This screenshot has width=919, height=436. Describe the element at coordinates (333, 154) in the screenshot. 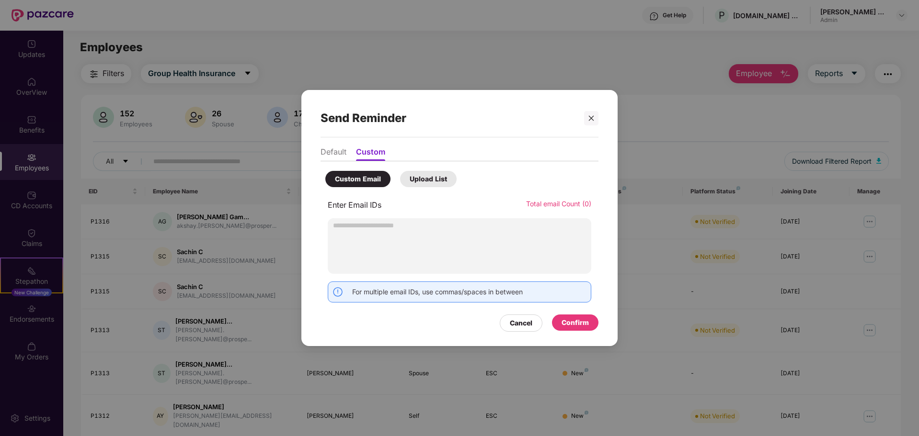

I see `li: Default` at that location.